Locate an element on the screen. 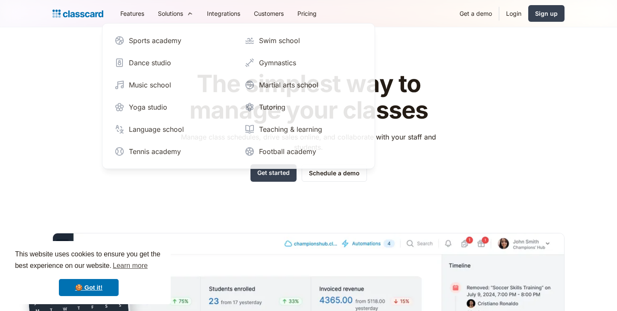  a: dismiss cookie message is located at coordinates (89, 287).